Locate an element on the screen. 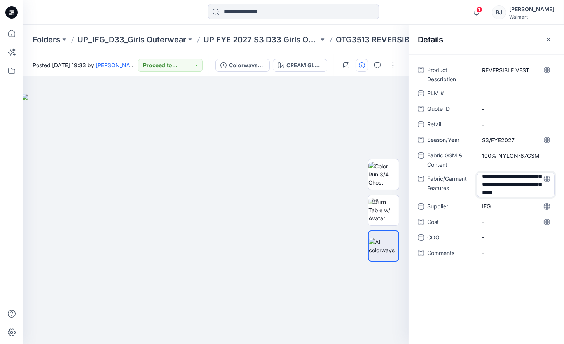 This screenshot has height=344, width=564. img: Color Run 3/4 Ghost is located at coordinates (384, 174).